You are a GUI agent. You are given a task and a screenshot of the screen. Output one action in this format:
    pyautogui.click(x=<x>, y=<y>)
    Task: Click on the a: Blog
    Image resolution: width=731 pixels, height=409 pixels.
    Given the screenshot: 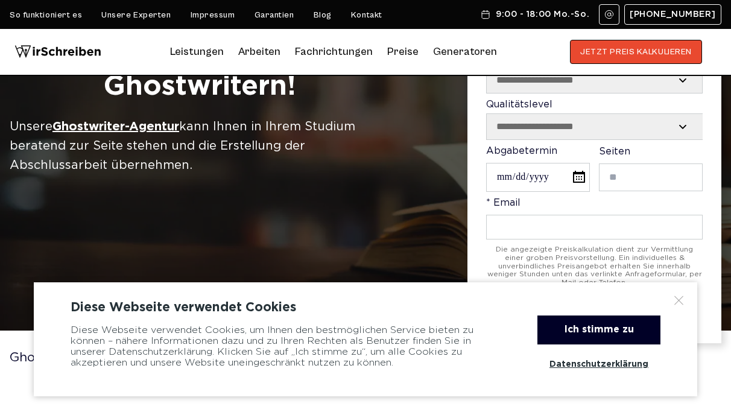 What is the action you would take?
    pyautogui.click(x=323, y=15)
    